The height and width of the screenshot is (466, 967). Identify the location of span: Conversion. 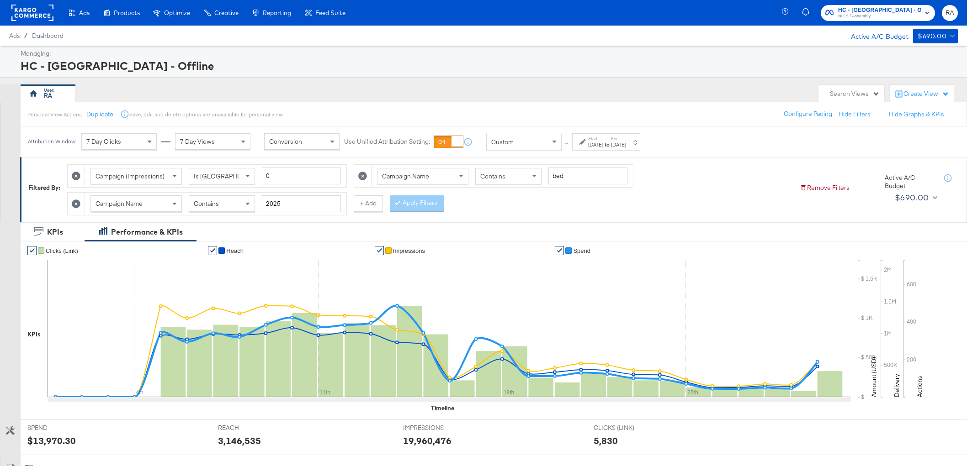
(286, 142).